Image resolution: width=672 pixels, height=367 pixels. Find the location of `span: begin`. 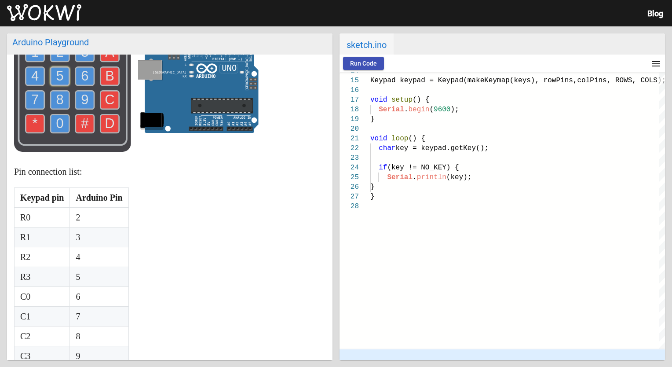

span: begin is located at coordinates (419, 109).